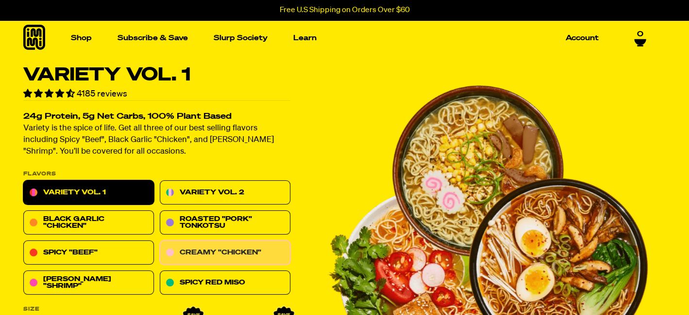  I want to click on h2: 24g Protein, 5g Net Carbs, 100% Plant Based, so click(157, 117).